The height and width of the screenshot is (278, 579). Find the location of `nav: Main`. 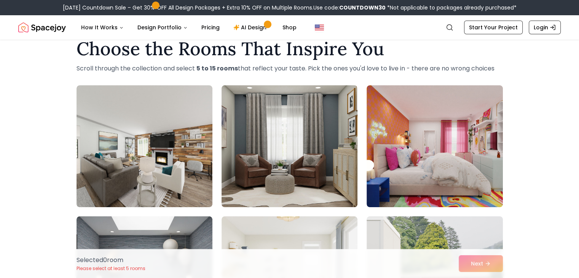

nav: Main is located at coordinates (189, 27).